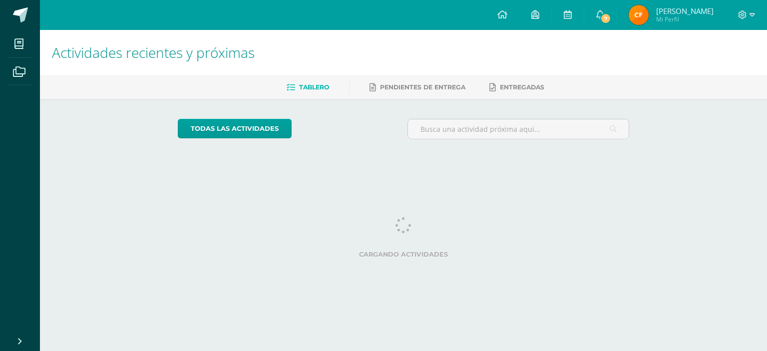 This screenshot has width=767, height=351. Describe the element at coordinates (517, 87) in the screenshot. I see `a: Entregadas` at that location.